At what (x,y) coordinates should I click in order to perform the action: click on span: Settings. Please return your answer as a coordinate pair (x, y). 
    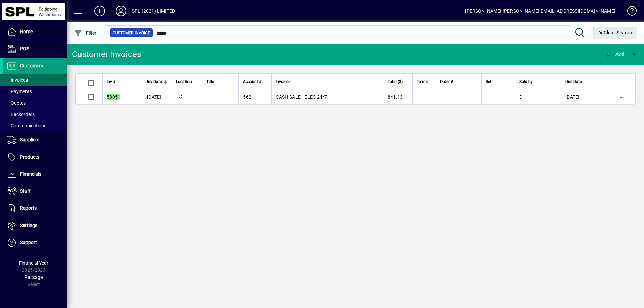
    Looking at the image, I should click on (29, 225).